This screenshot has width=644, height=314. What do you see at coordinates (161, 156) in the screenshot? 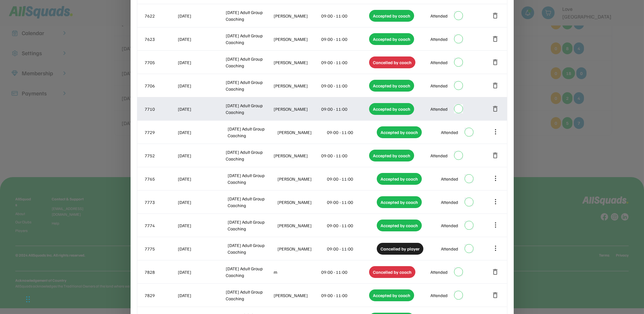
I see `div: 7752` at bounding box center [161, 156].